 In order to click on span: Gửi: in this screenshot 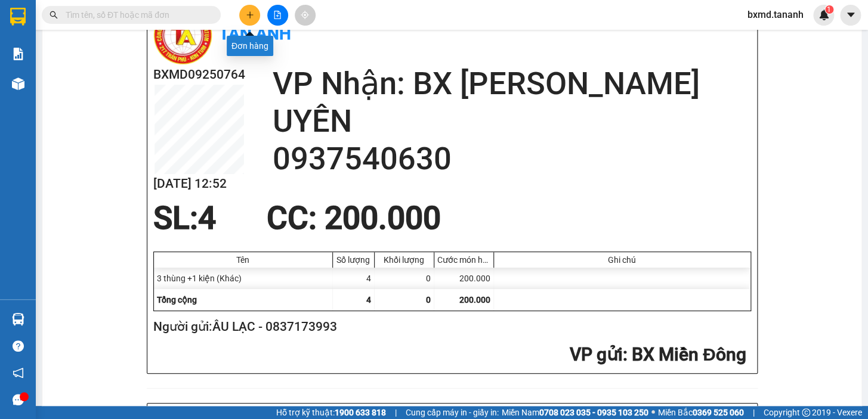, I will do `click(19, 17)`.